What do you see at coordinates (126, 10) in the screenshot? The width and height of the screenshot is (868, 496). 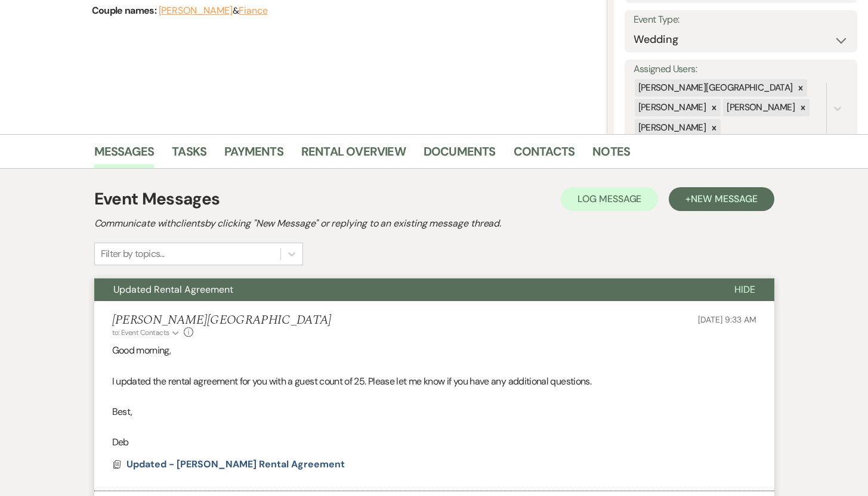 I see `span: Couple names:` at bounding box center [126, 10].